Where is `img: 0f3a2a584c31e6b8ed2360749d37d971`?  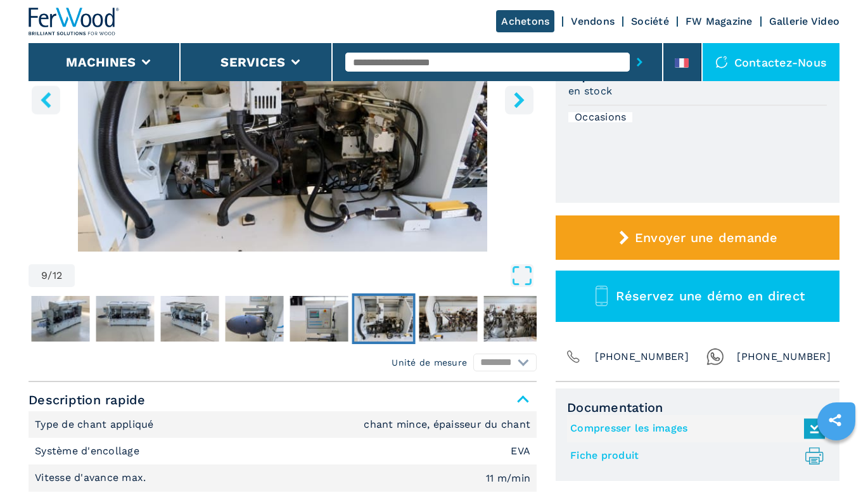
img: 0f3a2a584c31e6b8ed2360749d37d971 is located at coordinates (513, 319).